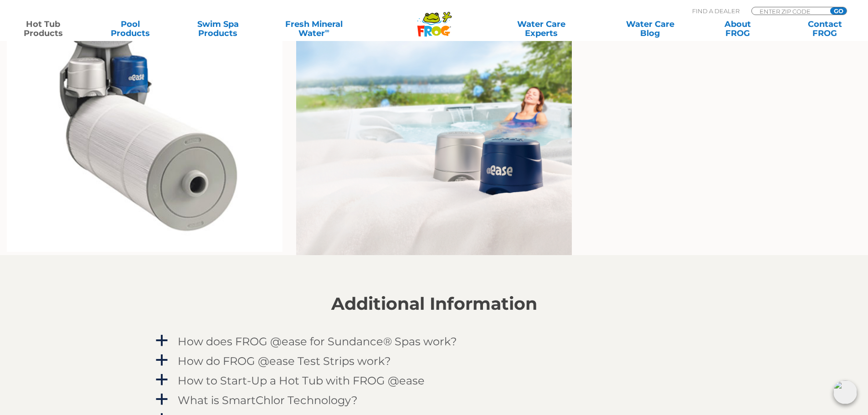 The width and height of the screenshot is (868, 415). I want to click on p: Find A Dealer, so click(716, 11).